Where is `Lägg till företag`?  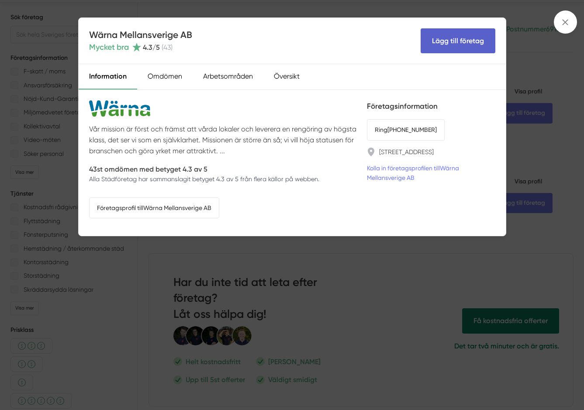
Lägg till företag is located at coordinates (458, 41).